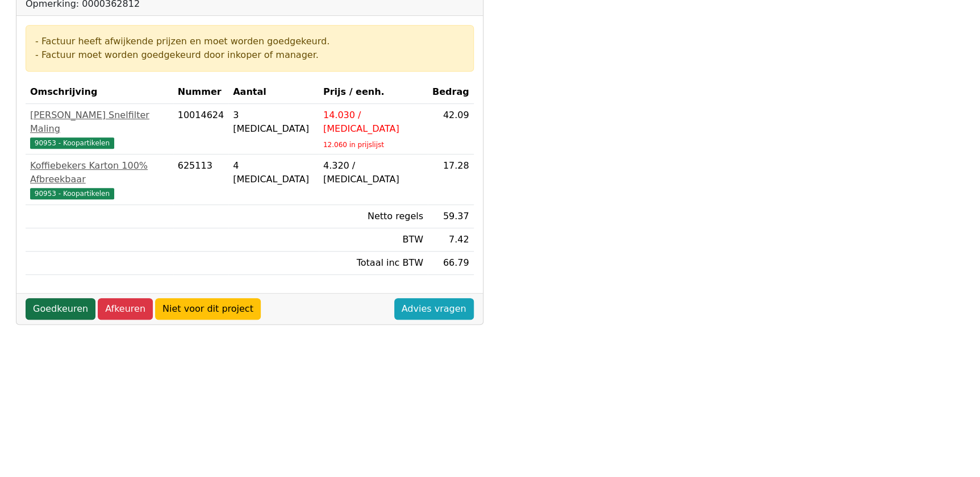 The image size is (980, 477). What do you see at coordinates (200, 92) in the screenshot?
I see `th: Nummer` at bounding box center [200, 92].